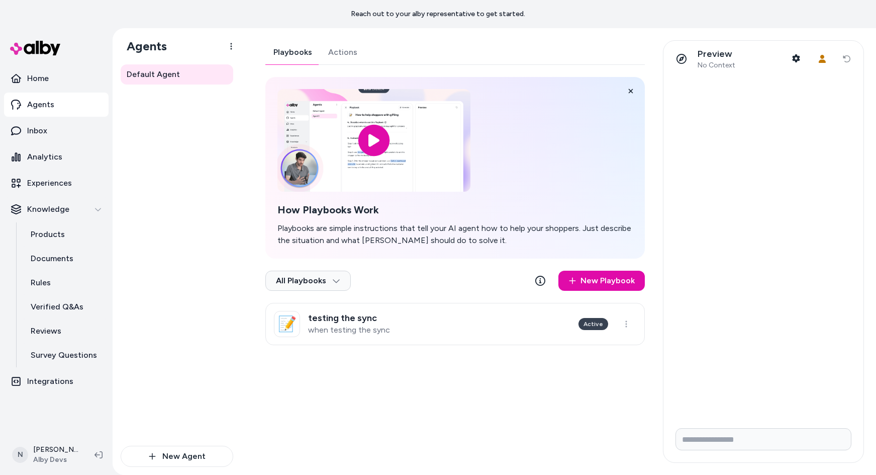 The image size is (876, 475). What do you see at coordinates (45, 157) in the screenshot?
I see `p: Analytics` at bounding box center [45, 157].